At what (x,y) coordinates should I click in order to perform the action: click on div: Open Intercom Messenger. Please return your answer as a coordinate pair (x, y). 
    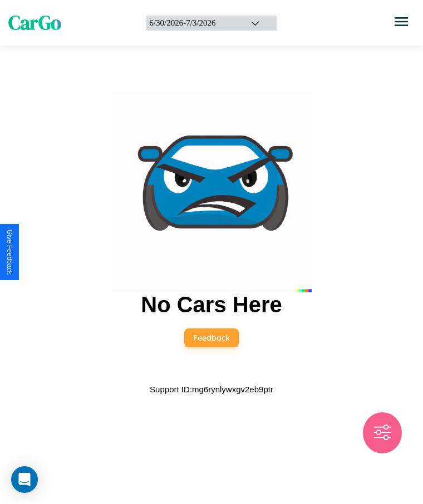
    Looking at the image, I should click on (24, 480).